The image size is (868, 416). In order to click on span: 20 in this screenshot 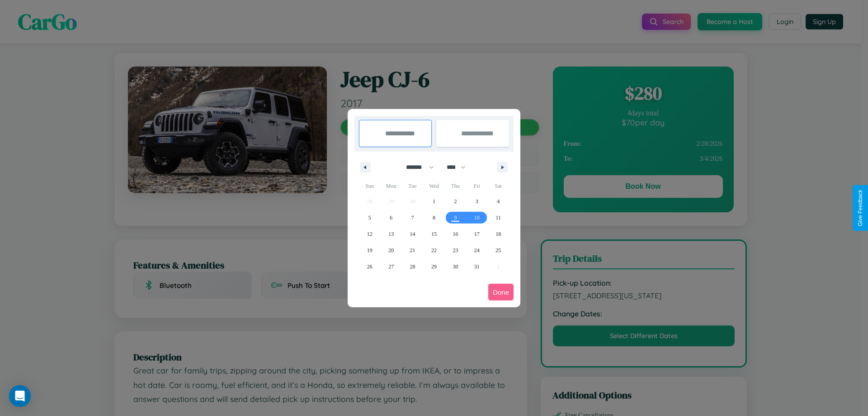, I will do `click(391, 250)`.